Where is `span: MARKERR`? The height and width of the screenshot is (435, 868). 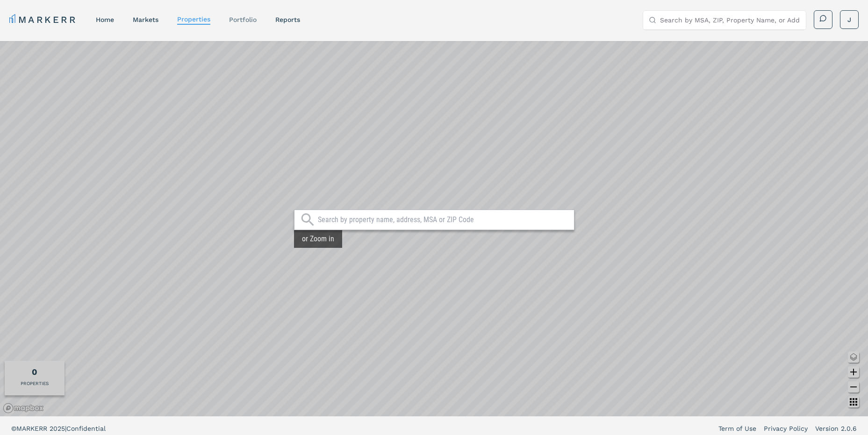 span: MARKERR is located at coordinates (33, 429).